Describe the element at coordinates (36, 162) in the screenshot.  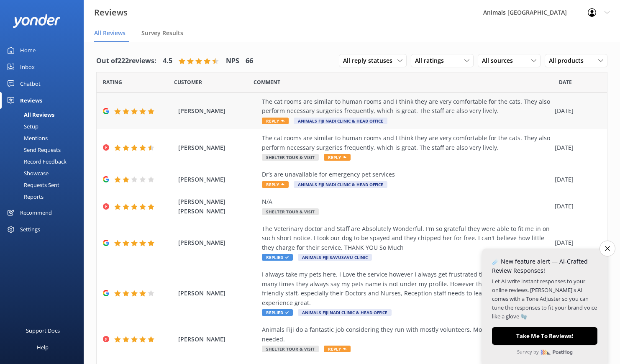
I see `div: Record Feedback` at that location.